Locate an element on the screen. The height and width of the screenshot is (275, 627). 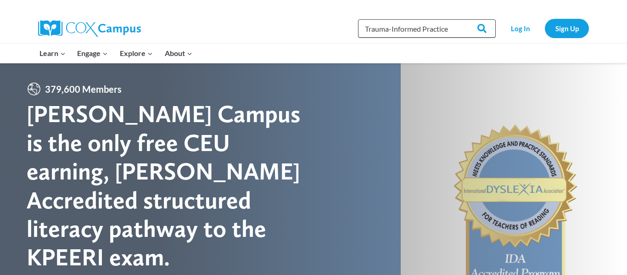
input: Search Cox Campus is located at coordinates (427, 28).